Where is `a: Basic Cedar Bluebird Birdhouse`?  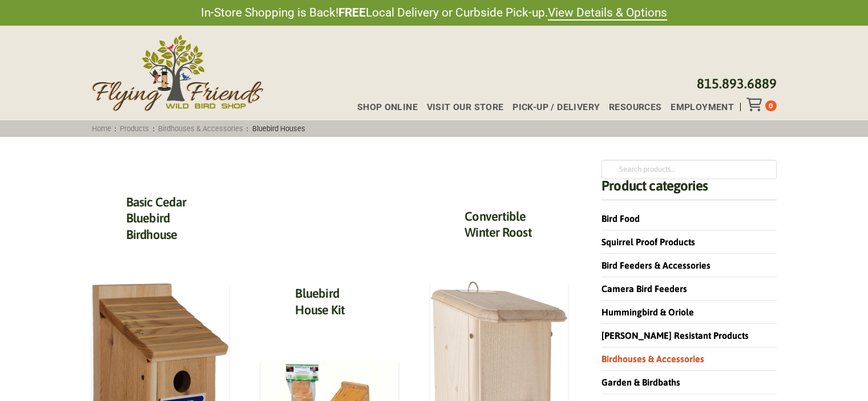 a: Basic Cedar Bluebird Birdhouse is located at coordinates (156, 218).